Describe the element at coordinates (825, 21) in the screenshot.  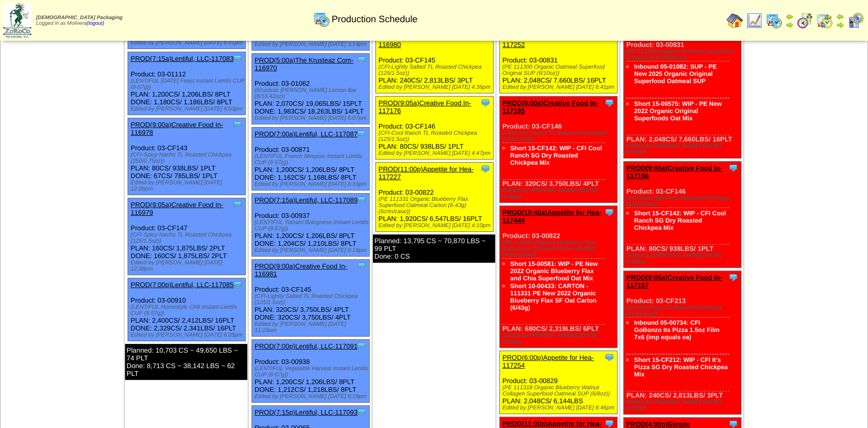
I see `img: calendarinout.gif` at that location.